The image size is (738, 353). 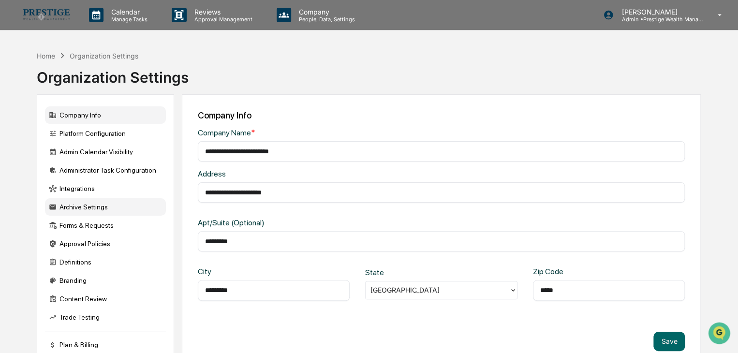 I want to click on span: Attestations, so click(x=100, y=127).